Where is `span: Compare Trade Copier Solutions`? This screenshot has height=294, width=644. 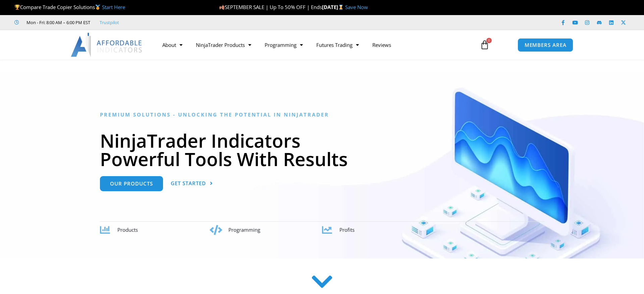 span: Compare Trade Copier Solutions is located at coordinates (70, 7).